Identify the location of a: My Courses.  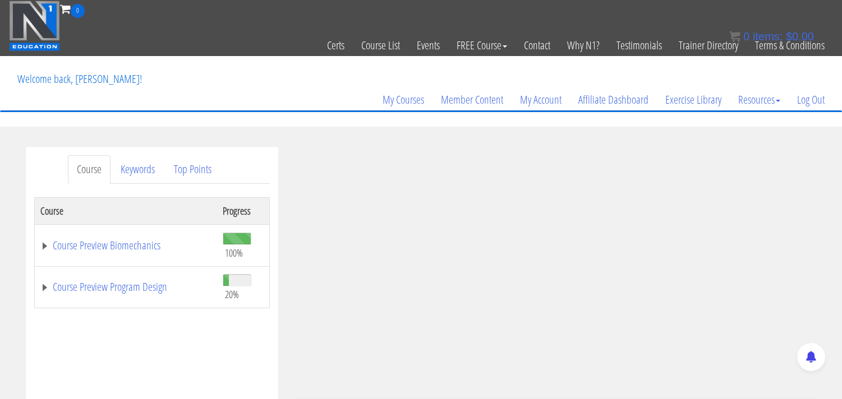
(403, 100).